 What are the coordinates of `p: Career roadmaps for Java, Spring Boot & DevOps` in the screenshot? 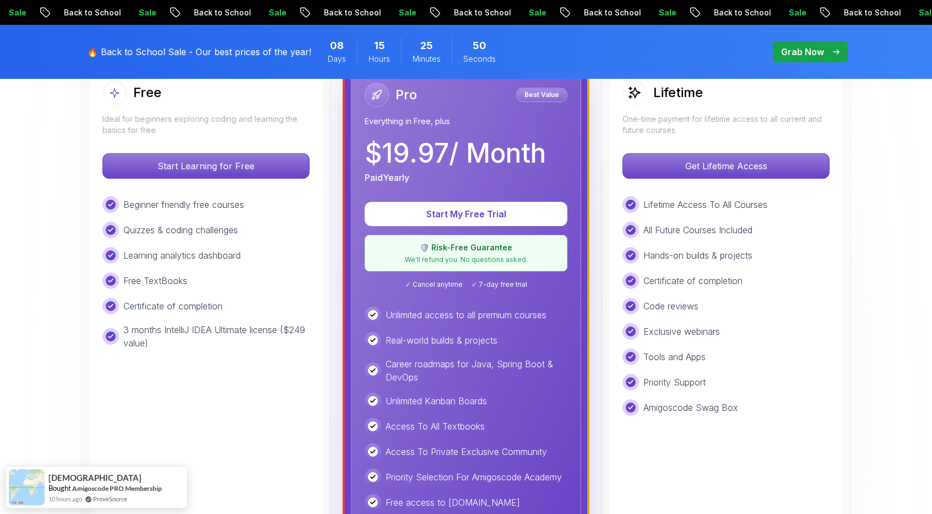 It's located at (477, 370).